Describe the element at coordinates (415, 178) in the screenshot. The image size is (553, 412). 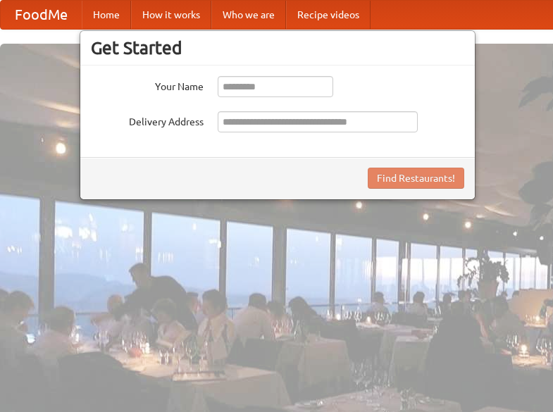
I see `button: Find Restaurants!` at that location.